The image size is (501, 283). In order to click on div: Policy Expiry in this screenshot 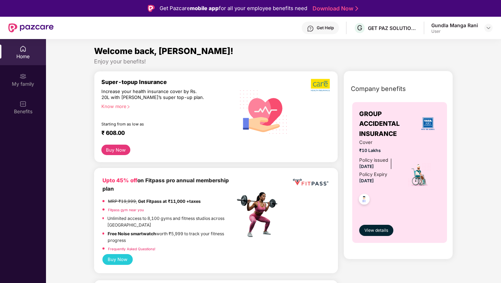, I will do `click(373, 174)`.